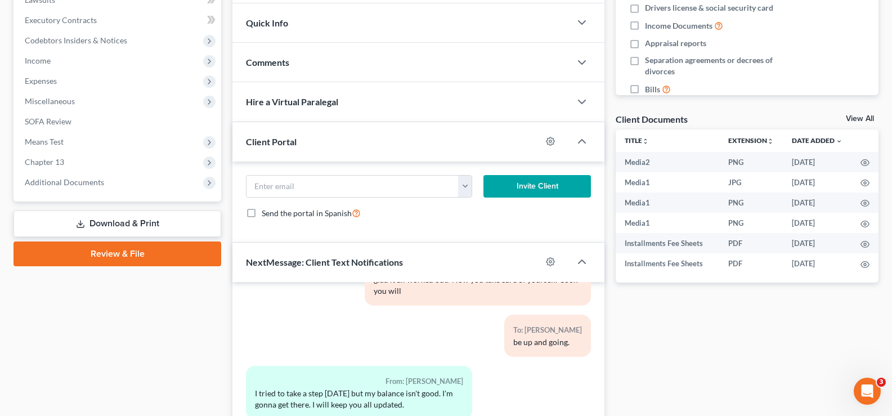 The width and height of the screenshot is (892, 416). What do you see at coordinates (751, 182) in the screenshot?
I see `td: JPG` at bounding box center [751, 182].